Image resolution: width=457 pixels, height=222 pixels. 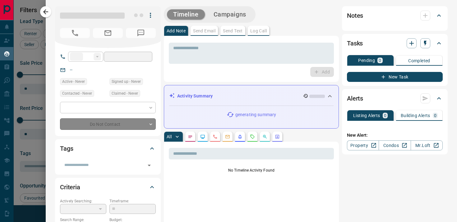 I want to click on p: Timeframe:, so click(x=132, y=201).